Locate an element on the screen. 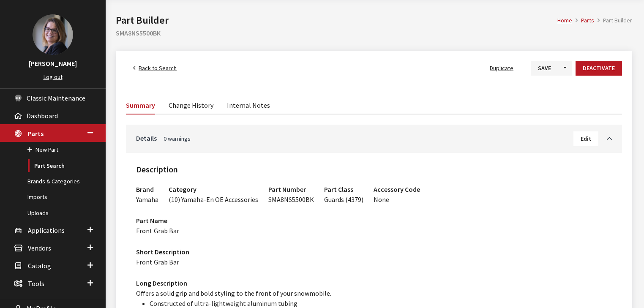 The height and width of the screenshot is (308, 644). h3: Accessory Code is located at coordinates (397, 189).